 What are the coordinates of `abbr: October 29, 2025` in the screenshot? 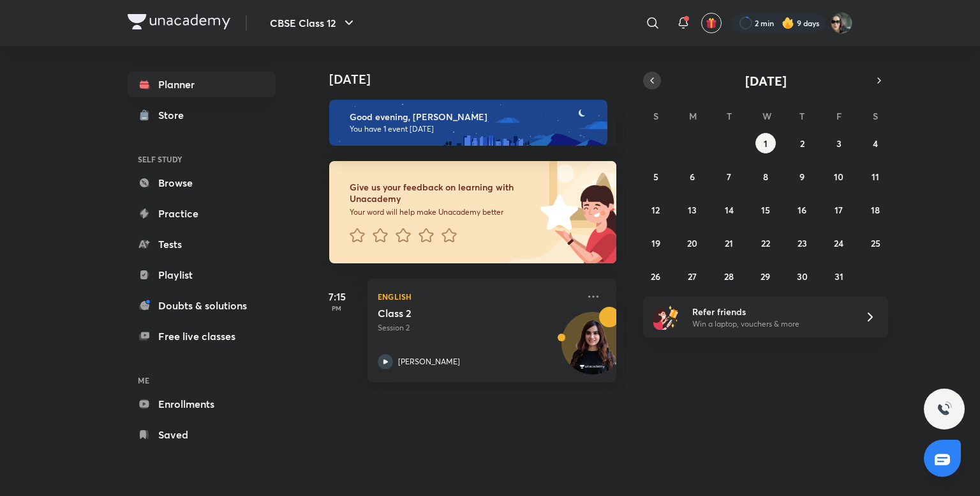 It's located at (765, 276).